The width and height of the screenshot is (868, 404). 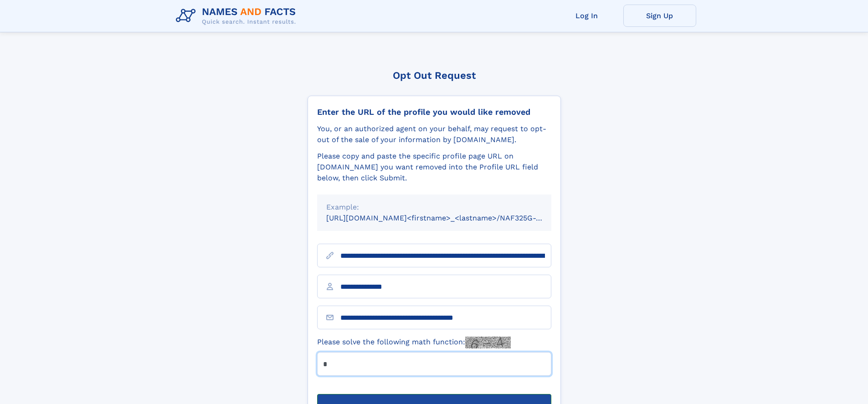 I want to click on a: Log In, so click(x=587, y=16).